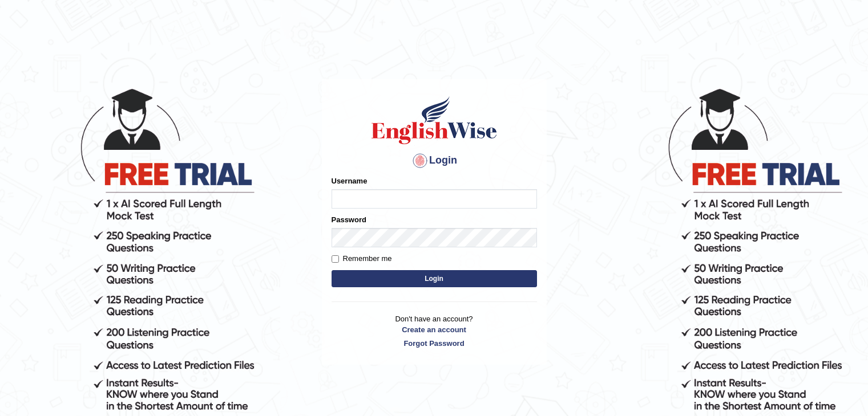 The width and height of the screenshot is (868, 416). What do you see at coordinates (362, 259) in the screenshot?
I see `label: Remember me` at bounding box center [362, 259].